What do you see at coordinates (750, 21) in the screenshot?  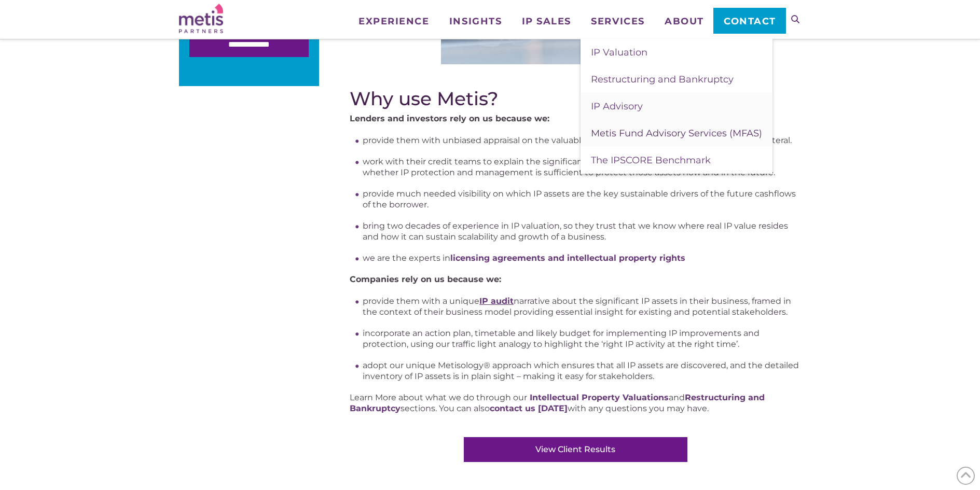 I see `span: Contact` at bounding box center [750, 21].